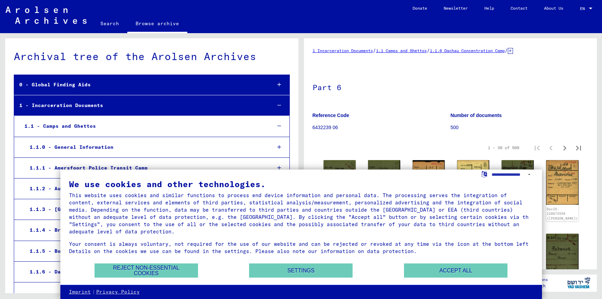  What do you see at coordinates (301, 184) in the screenshot?
I see `div: We use cookies and other technologies.` at bounding box center [301, 184].